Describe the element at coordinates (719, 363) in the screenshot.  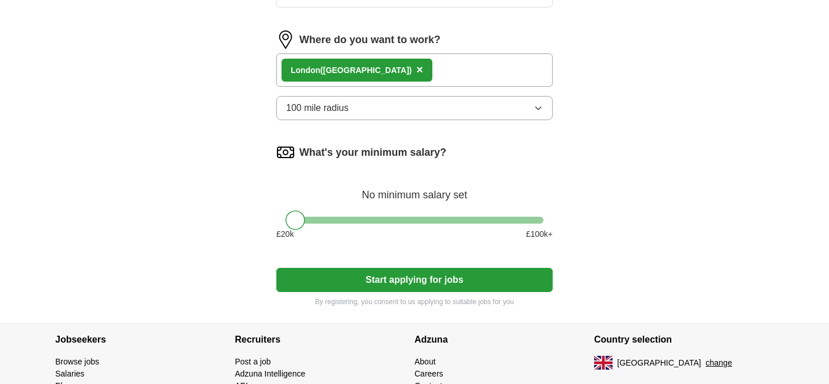
I see `button: change` at that location.